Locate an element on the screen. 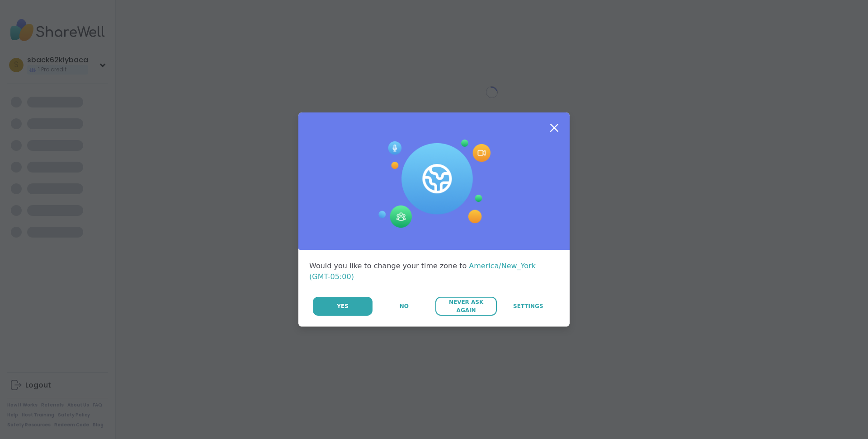 The width and height of the screenshot is (868, 439). img: Session Experience is located at coordinates (434, 184).